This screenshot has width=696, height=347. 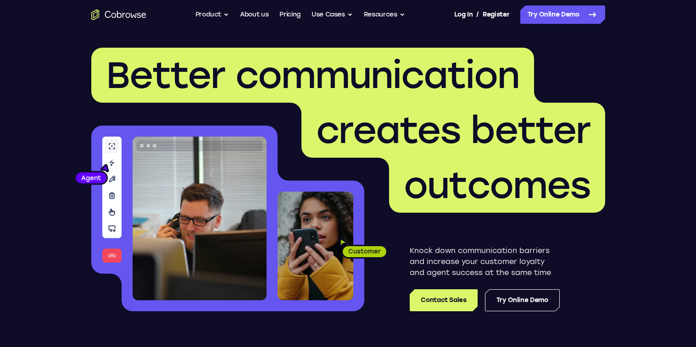 What do you see at coordinates (484, 262) in the screenshot?
I see `p: Knock down communication barriers and increase your customer loyalty and agent success at the sam...` at bounding box center [484, 262].